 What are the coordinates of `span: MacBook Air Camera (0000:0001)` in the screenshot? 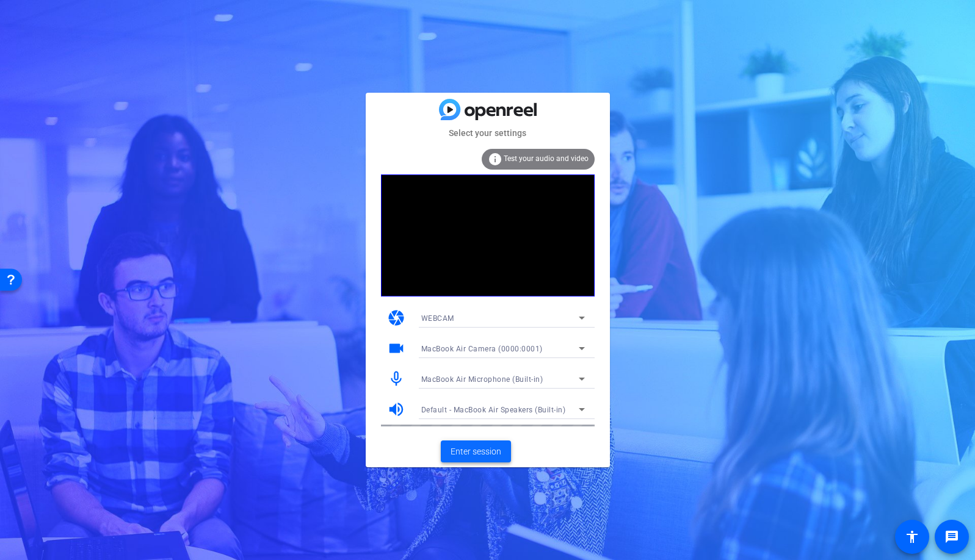 It's located at (482, 349).